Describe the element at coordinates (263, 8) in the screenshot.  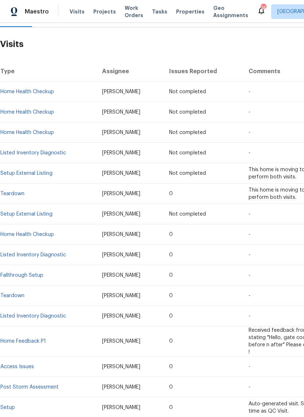
I see `div: 74` at that location.